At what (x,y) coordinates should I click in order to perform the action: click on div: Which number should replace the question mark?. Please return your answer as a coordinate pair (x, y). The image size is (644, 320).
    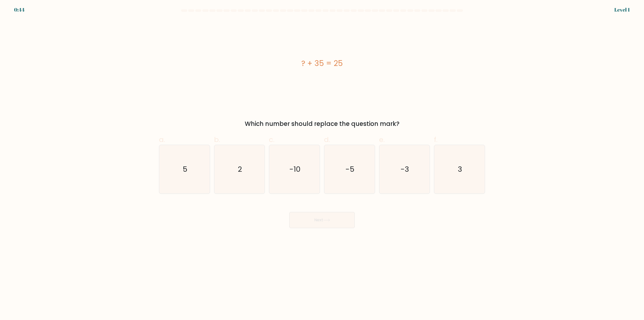
    Looking at the image, I should click on (322, 124).